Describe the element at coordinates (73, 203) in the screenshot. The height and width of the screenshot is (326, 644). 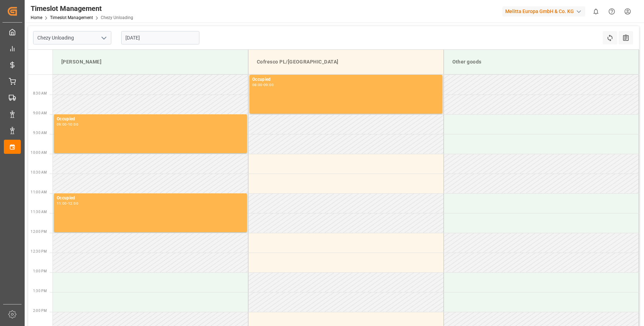
I see `div: 12:00` at that location.